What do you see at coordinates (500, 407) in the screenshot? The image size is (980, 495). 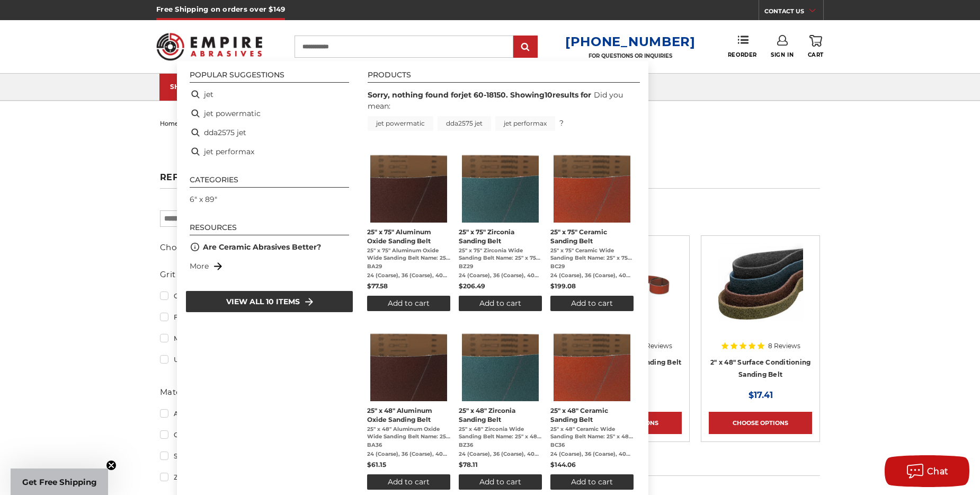 I see `a: 25" x 48" Zirconia Sanding Belt` at bounding box center [500, 407].